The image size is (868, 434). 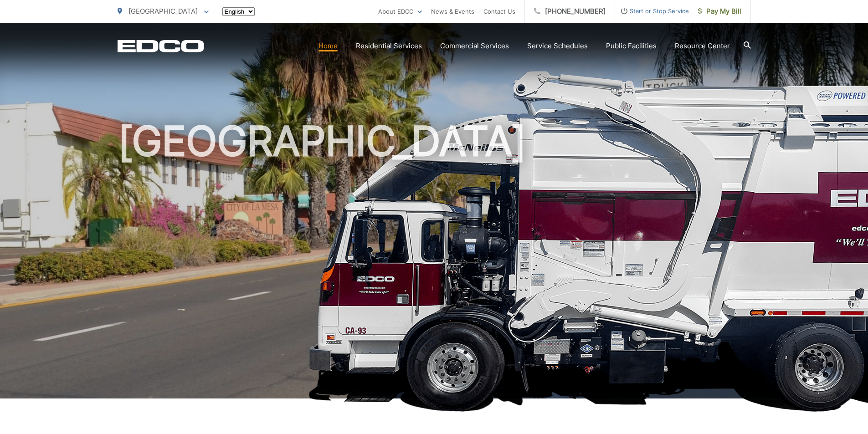 What do you see at coordinates (499, 11) in the screenshot?
I see `a: Contact Us` at bounding box center [499, 11].